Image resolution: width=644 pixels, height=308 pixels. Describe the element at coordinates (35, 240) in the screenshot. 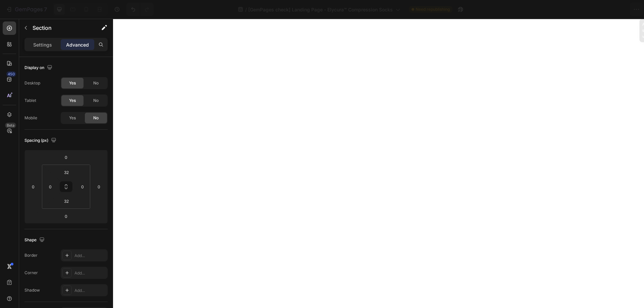

I see `div: Shape` at that location.